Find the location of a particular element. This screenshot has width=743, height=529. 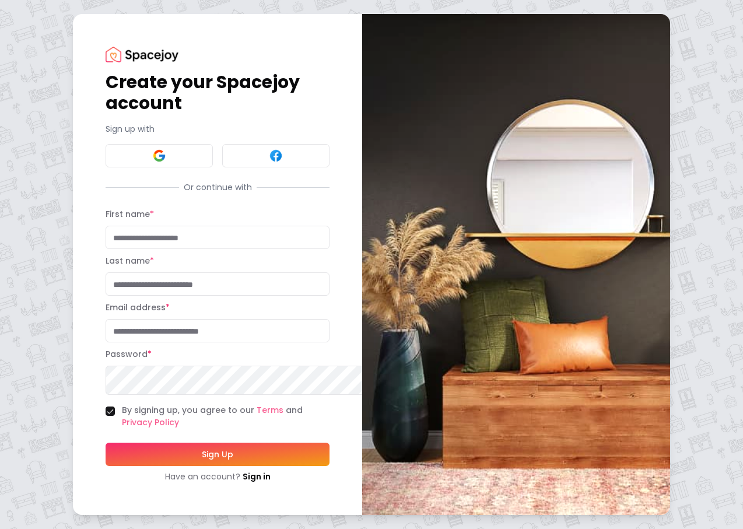

img: Facebook signin is located at coordinates (276, 156).